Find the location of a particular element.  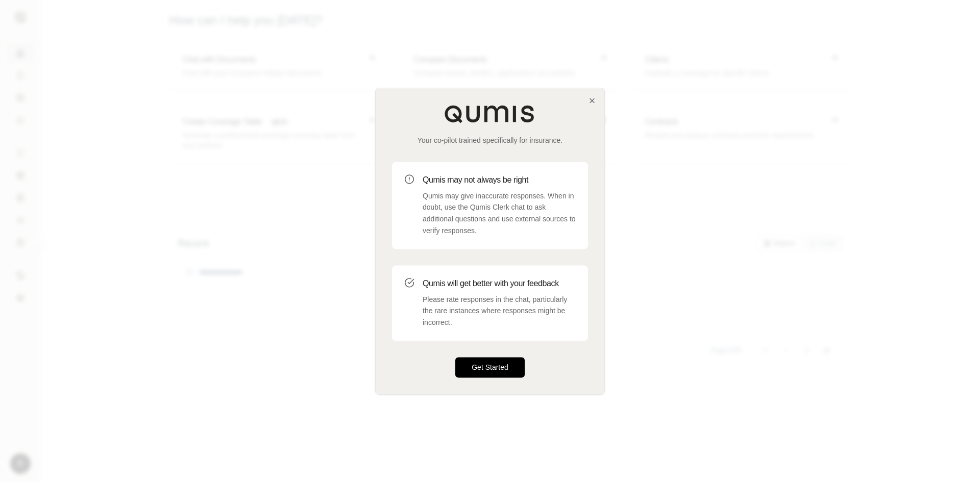

p: Qumis may give inaccurate responses. When in doubt, use the Qumis Clerk chat to ask additional qu... is located at coordinates (499, 213).